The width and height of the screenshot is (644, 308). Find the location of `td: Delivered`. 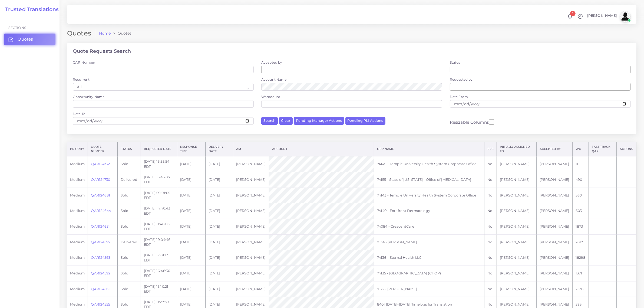

td: Delivered is located at coordinates (129, 242).